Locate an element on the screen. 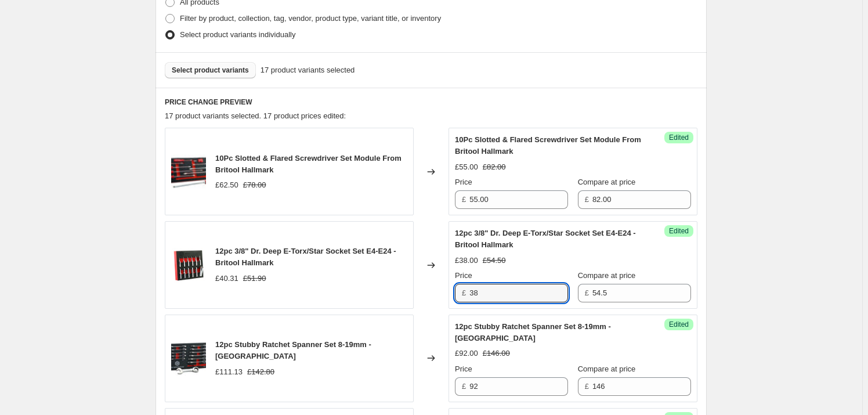 Image resolution: width=868 pixels, height=415 pixels. button: Select product variants is located at coordinates (210, 71).